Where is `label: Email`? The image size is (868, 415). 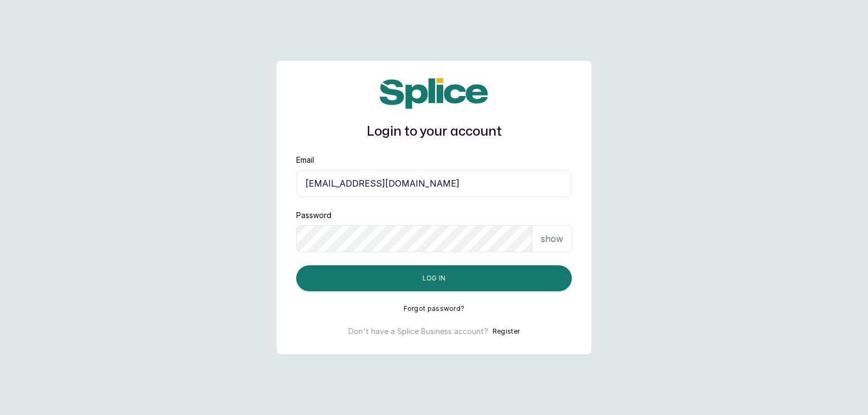
label: Email is located at coordinates (305, 160).